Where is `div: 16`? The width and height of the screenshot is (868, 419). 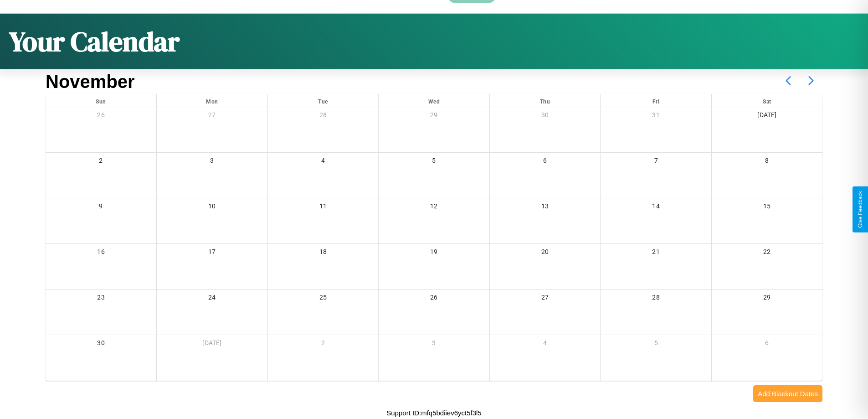
div: 16 is located at coordinates (101, 253).